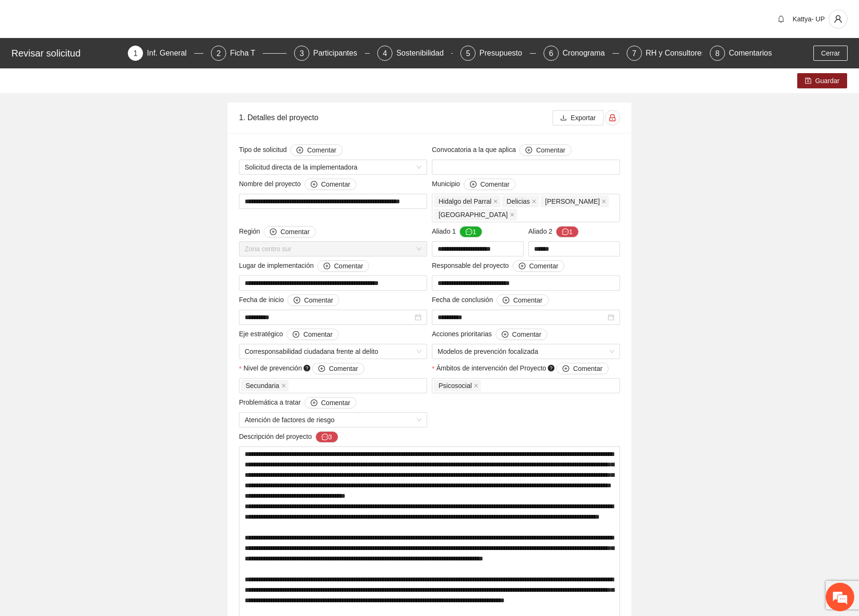 The image size is (859, 616). What do you see at coordinates (316, 150) in the screenshot?
I see `button: Tipo de solicitud` at bounding box center [316, 150].